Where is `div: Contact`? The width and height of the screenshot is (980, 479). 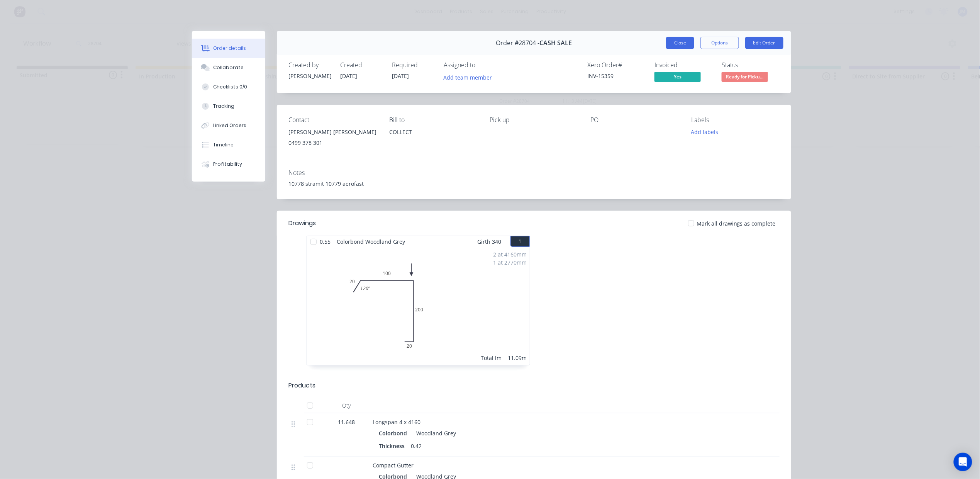 div: Contact is located at coordinates (333, 120).